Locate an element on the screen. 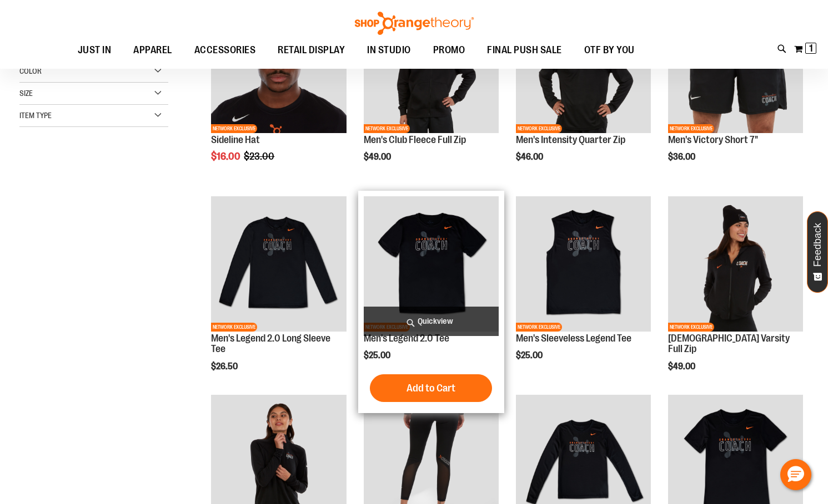 The width and height of the screenshot is (828, 504). button: Hello, have a question? Let’s chat. is located at coordinates (795, 475).